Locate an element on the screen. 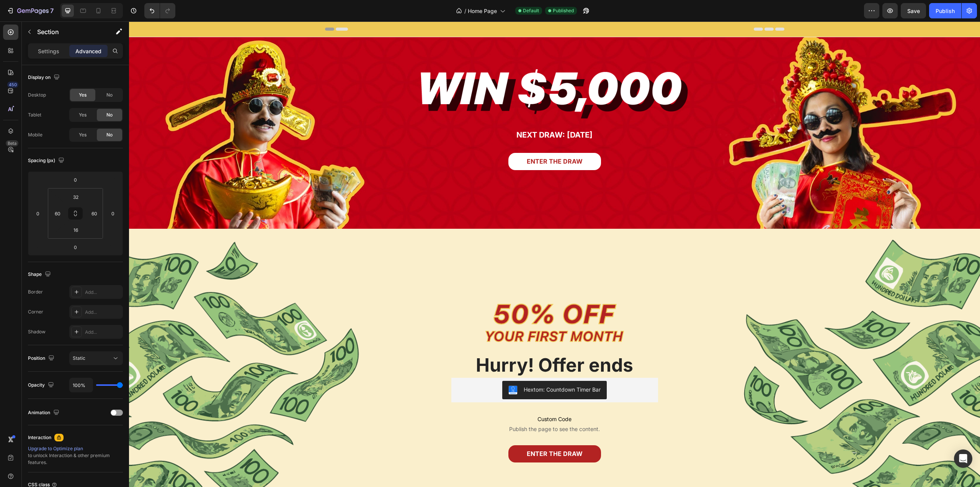  span: Publish the page to see the content. is located at coordinates (426, 407).